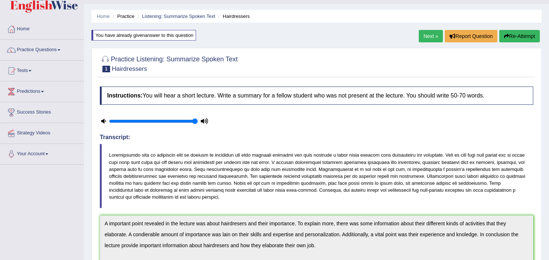 This screenshot has height=260, width=549. Describe the element at coordinates (106, 69) in the screenshot. I see `span: 1` at that location.